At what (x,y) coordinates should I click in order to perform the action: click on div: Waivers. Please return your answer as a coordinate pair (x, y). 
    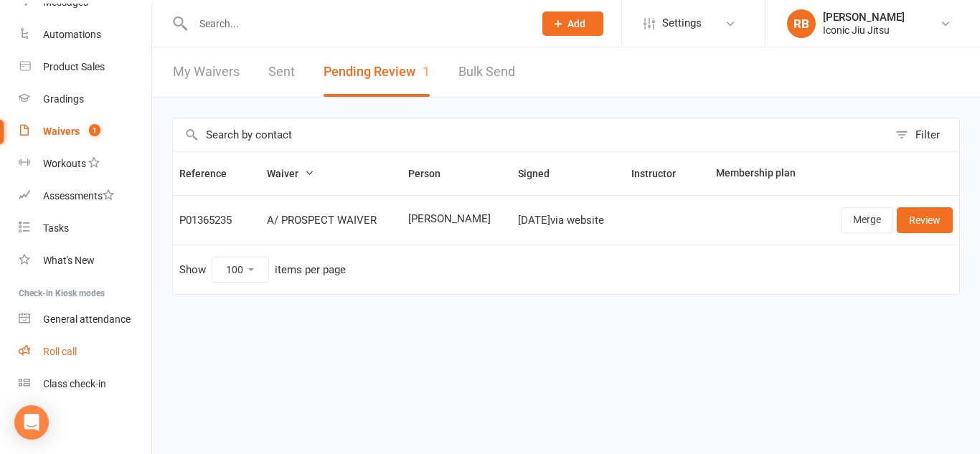
    Looking at the image, I should click on (61, 131).